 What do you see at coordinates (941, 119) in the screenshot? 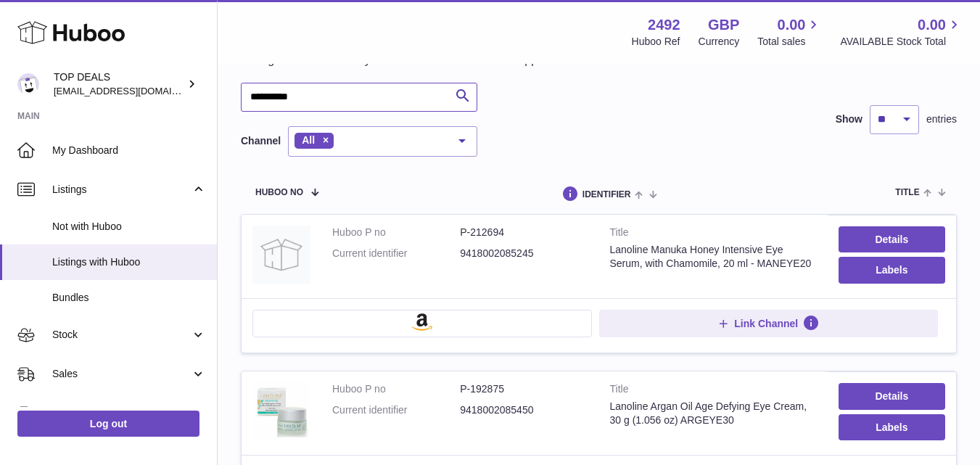
I see `span: entries` at bounding box center [941, 119].